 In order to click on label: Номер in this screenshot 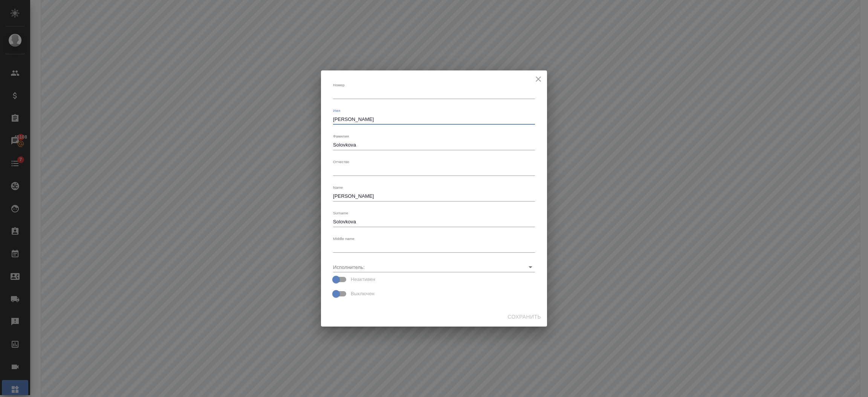, I will do `click(339, 85)`.